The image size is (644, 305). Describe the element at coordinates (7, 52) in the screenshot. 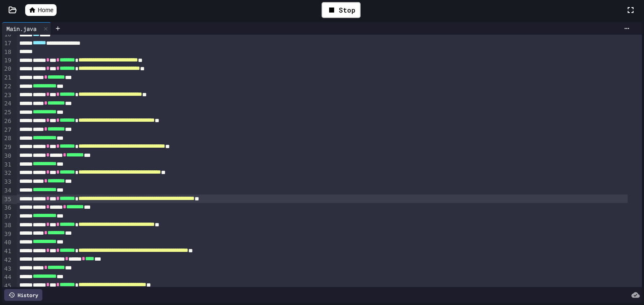

I see `div: 18` at that location.